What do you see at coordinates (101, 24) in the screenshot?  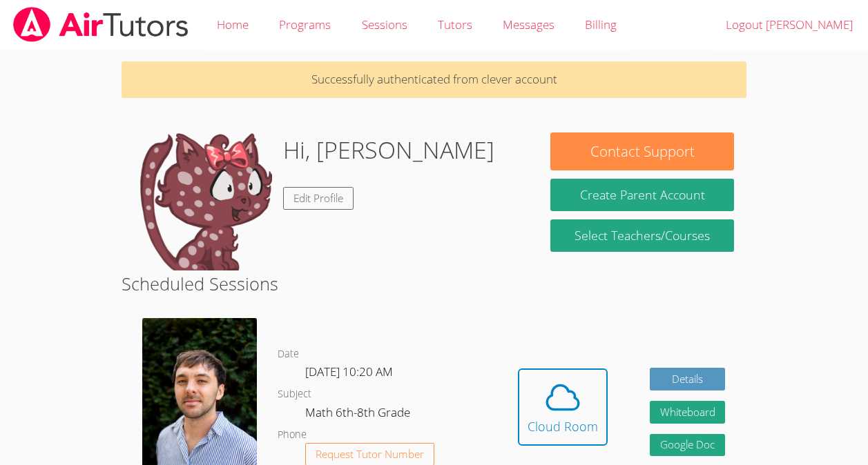 I see `img: airtutors_banner-c4298cdbf04f3fff15de1276eac7730deb9818008684d7c2e4769d2f7ddbe033.png` at bounding box center [101, 24].